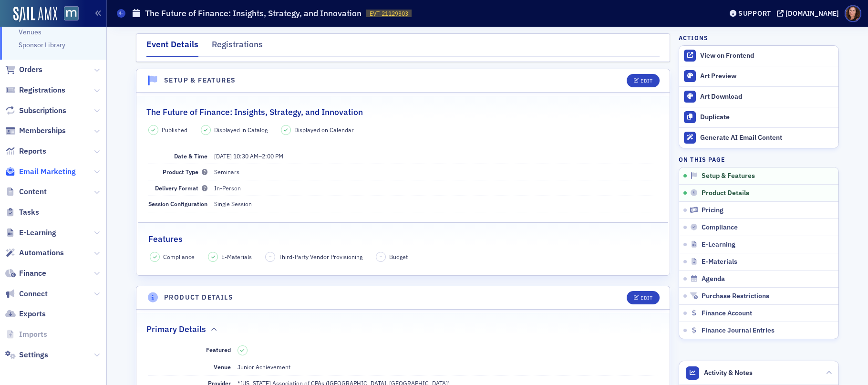 The width and height of the screenshot is (868, 385). What do you see at coordinates (398, 257) in the screenshot?
I see `span: Budget` at bounding box center [398, 257].